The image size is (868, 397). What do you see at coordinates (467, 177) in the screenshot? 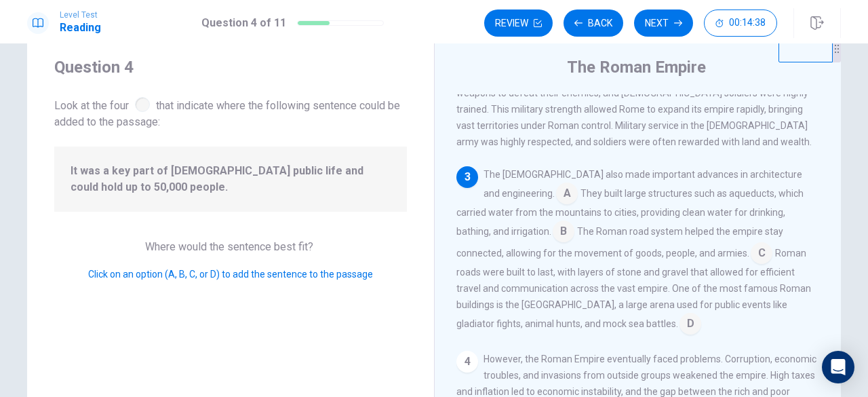
I see `div: 3` at bounding box center [467, 177].